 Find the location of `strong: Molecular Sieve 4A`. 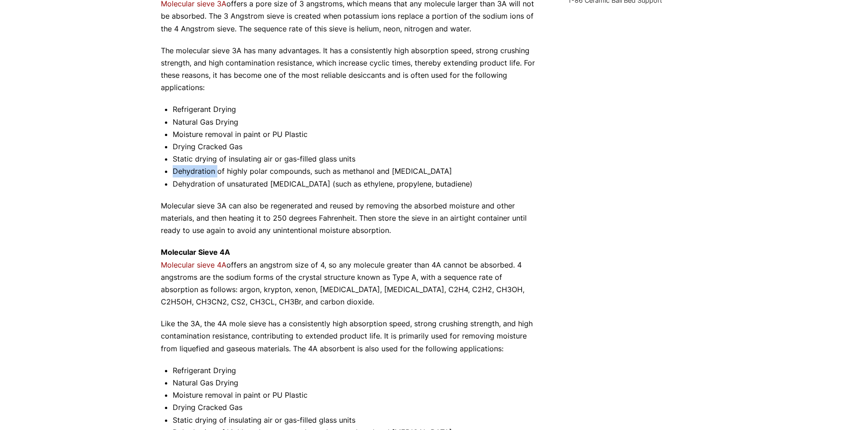

strong: Molecular Sieve 4A is located at coordinates (195, 252).